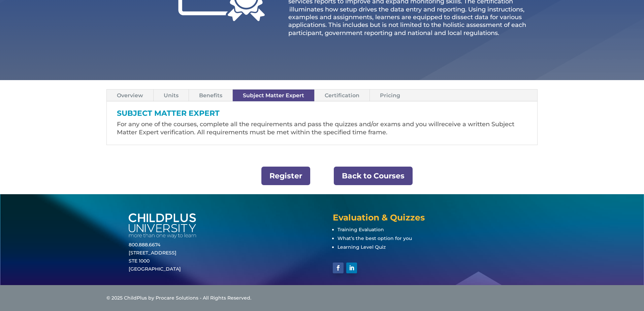 The height and width of the screenshot is (311, 644). Describe the element at coordinates (322, 115) in the screenshot. I see `h3: Subject Matter Expert` at that location.